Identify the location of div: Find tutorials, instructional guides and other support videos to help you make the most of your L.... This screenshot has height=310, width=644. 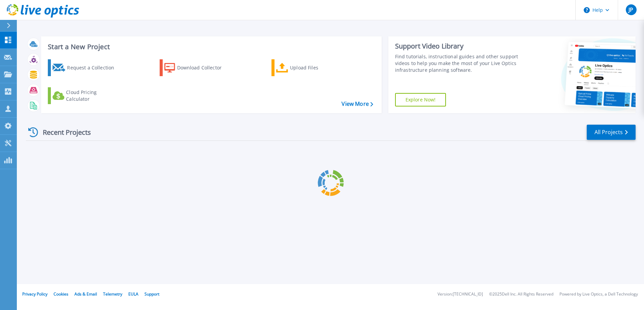
(458, 63).